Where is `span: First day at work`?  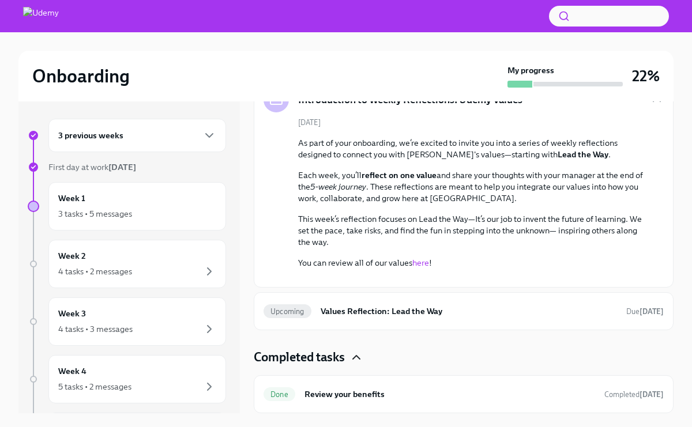
span: First day at work is located at coordinates (92, 167).